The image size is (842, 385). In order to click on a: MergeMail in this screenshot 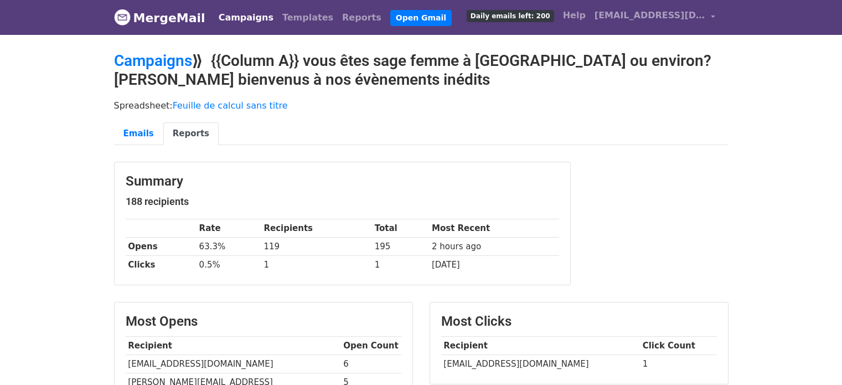, I will do `click(159, 18)`.